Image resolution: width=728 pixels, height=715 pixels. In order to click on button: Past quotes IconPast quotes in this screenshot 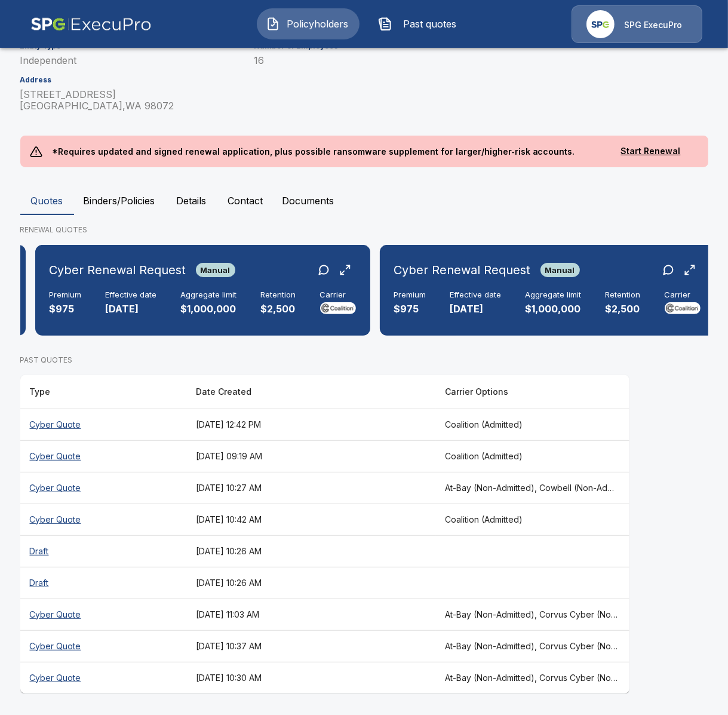, I will do `click(420, 24)`.